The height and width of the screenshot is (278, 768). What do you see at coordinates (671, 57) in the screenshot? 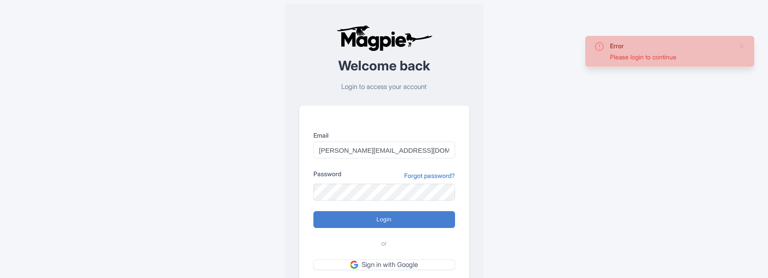
I see `div: Please login to continue` at bounding box center [671, 57].